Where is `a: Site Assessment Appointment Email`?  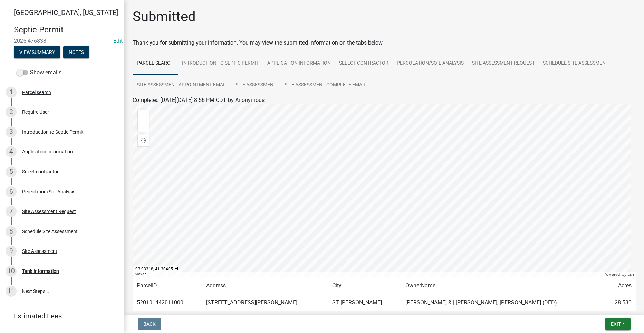 a: Site Assessment Appointment Email is located at coordinates (182, 85).